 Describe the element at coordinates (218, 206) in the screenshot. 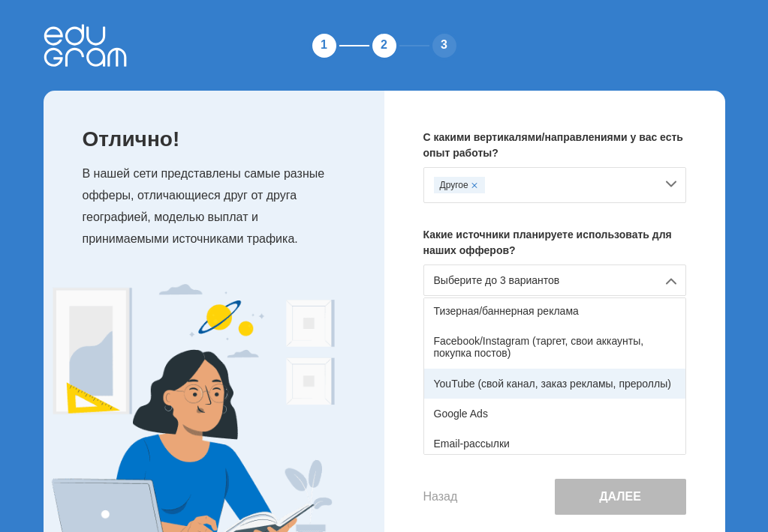

I see `p: В нашей сети представлены самые разные офферы, отличающиеся друг от друга географией, моделью вып...` at that location.